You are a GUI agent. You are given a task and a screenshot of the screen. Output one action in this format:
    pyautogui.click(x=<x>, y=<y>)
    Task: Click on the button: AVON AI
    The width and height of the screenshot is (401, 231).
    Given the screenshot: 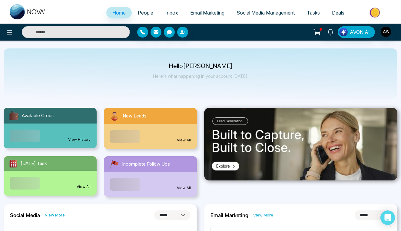 What is the action you would take?
    pyautogui.click(x=356, y=32)
    